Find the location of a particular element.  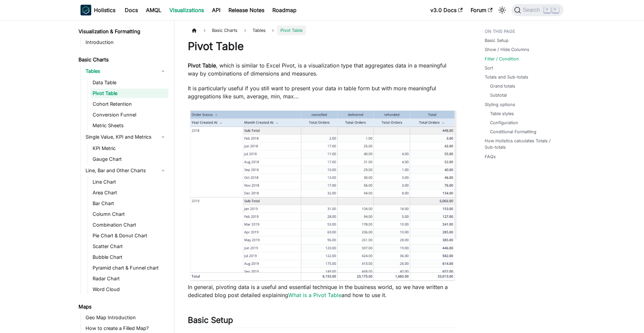

a: AMQL is located at coordinates (153, 10).